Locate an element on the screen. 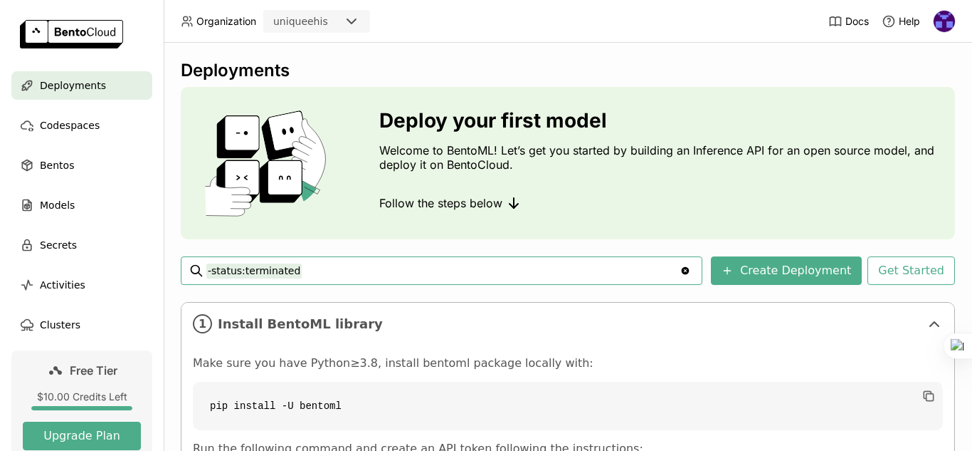 The width and height of the screenshot is (972, 451). button: Create Deployment is located at coordinates (786, 270).